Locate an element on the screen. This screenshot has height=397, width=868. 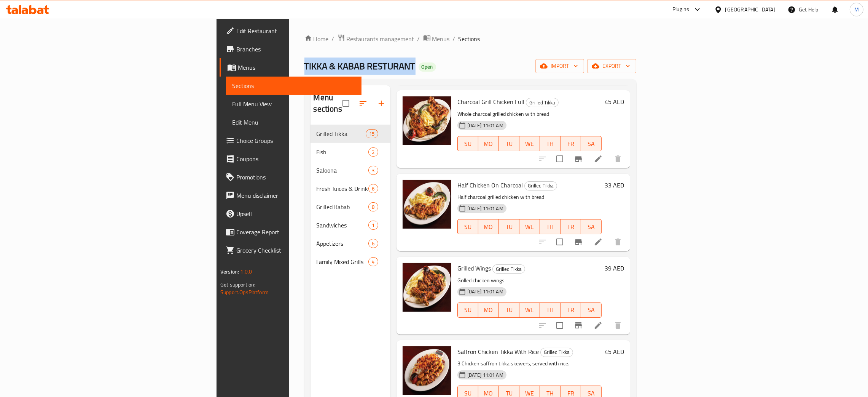
a: Support.OpsPlatform is located at coordinates (244, 292).